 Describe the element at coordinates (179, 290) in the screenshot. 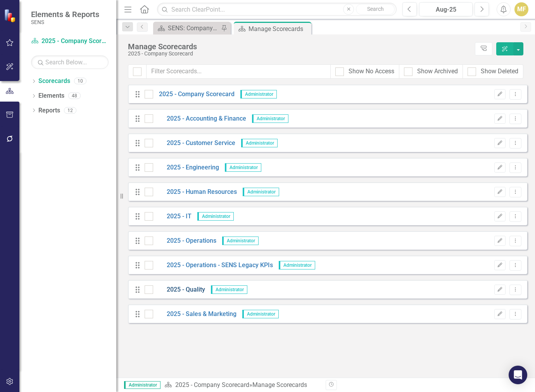

I see `a: 2025 - Quality` at that location.